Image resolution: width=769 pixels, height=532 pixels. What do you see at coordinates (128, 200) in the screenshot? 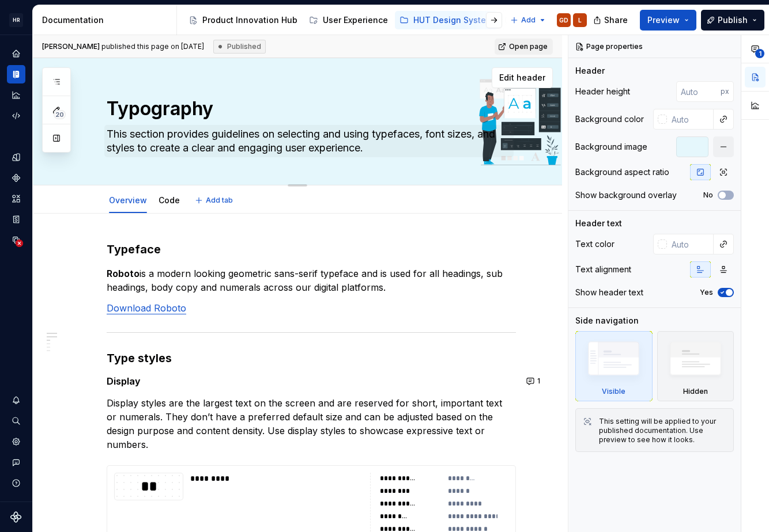
I see `a: Overview` at bounding box center [128, 200].